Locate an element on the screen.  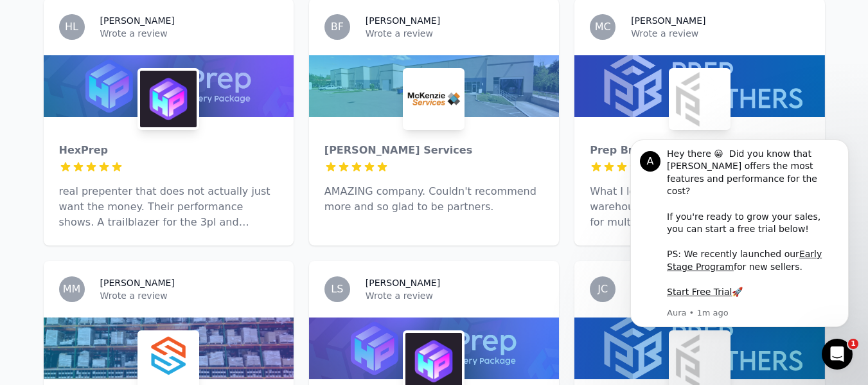
span: HL is located at coordinates (71, 27).